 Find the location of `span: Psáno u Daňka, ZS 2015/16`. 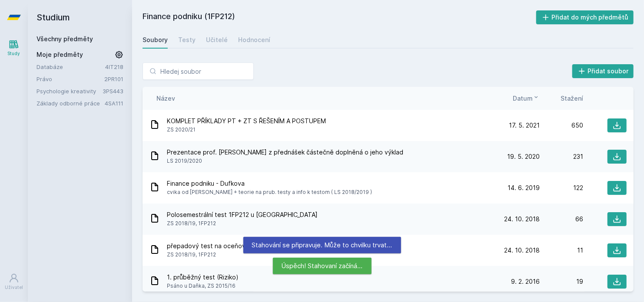

span: Psáno u Daňka, ZS 2015/16 is located at coordinates (203, 286).